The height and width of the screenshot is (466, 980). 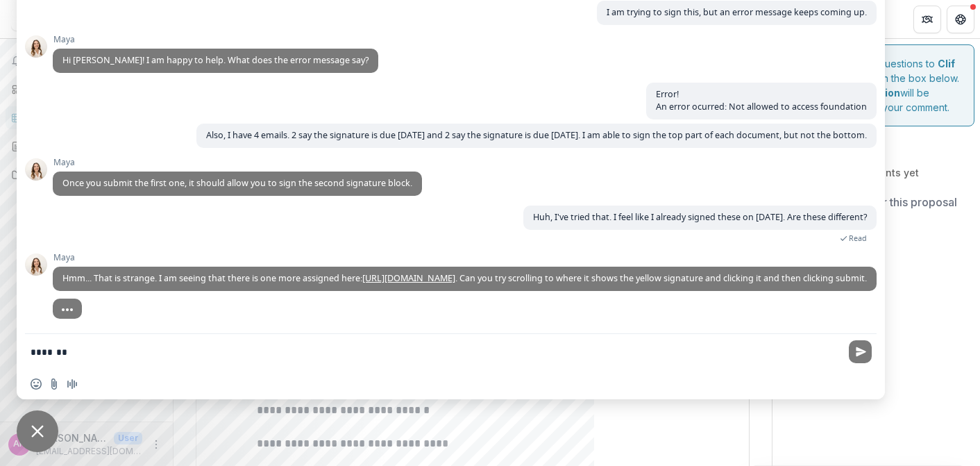 I want to click on span: Send a file, so click(x=54, y=384).